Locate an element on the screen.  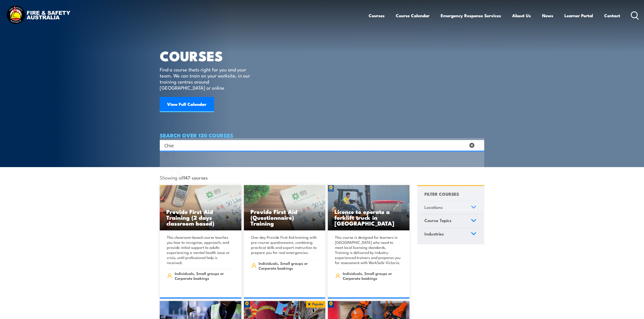
button: Search magnifier button is located at coordinates (479, 146).